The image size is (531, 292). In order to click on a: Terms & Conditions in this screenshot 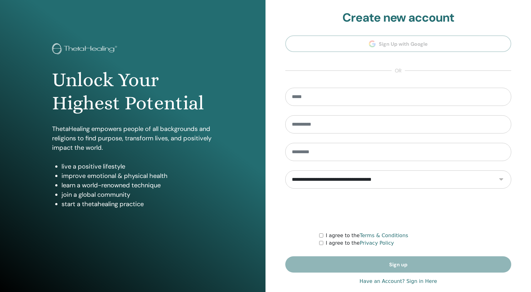, I will do `click(384, 236)`.